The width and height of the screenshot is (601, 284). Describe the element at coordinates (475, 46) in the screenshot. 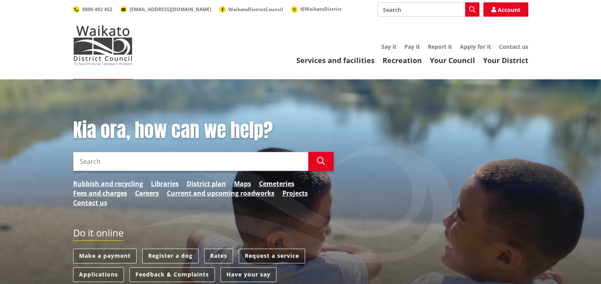

I see `a: Apply for it` at that location.